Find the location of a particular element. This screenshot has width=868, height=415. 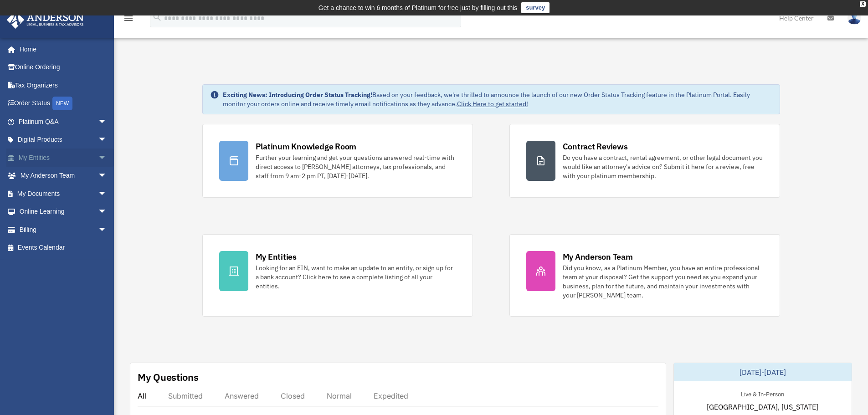

div: Live & In-Person is located at coordinates (763, 393).